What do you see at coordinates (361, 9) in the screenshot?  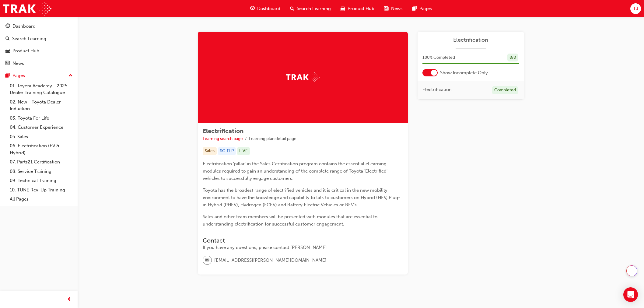 I see `span: Product Hub` at bounding box center [361, 9].